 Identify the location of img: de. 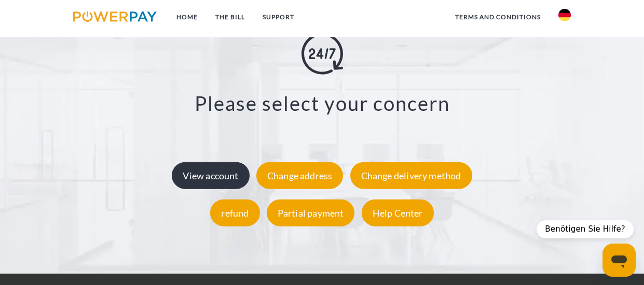
(564, 15).